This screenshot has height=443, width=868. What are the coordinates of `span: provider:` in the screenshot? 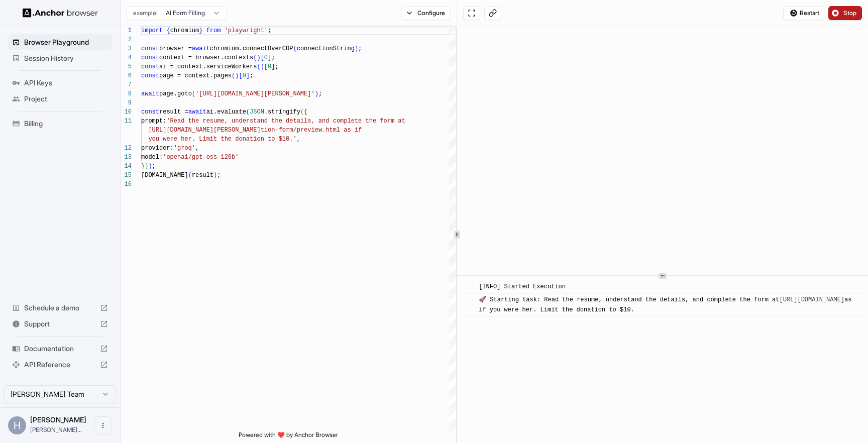 It's located at (158, 148).